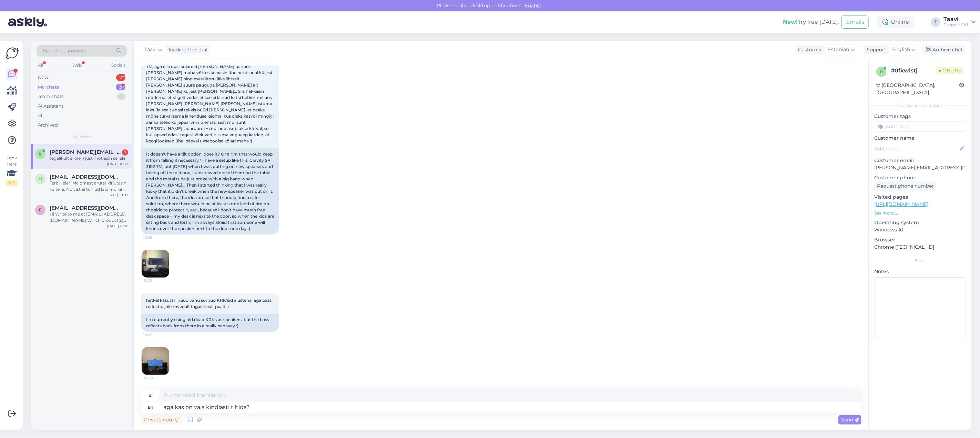  Describe the element at coordinates (901, 50) in the screenshot. I see `span: English` at that location.